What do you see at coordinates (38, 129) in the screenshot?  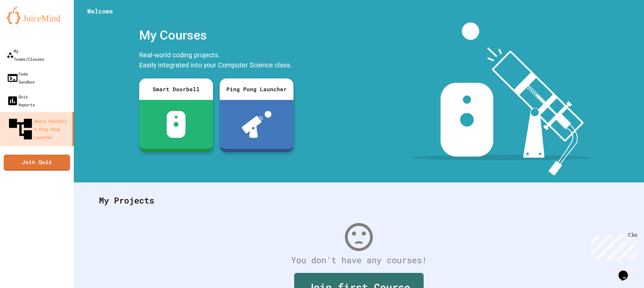 I see `div: Smart Doorbell & Ping Pong Launcher` at bounding box center [38, 129].